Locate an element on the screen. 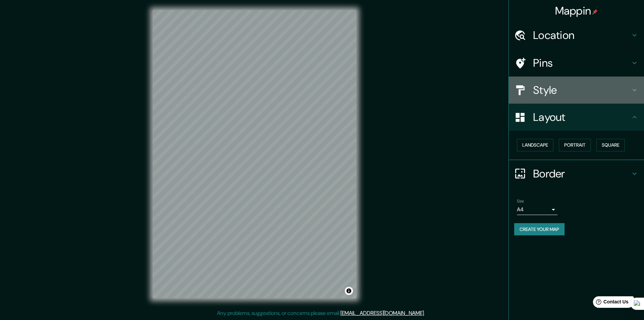  div: A4 is located at coordinates (537, 210).